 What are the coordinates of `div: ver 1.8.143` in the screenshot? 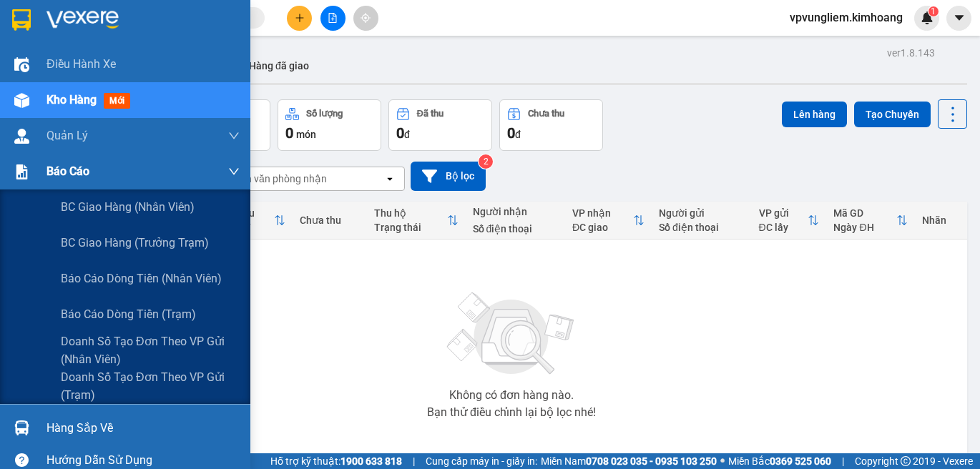 It's located at (910, 53).